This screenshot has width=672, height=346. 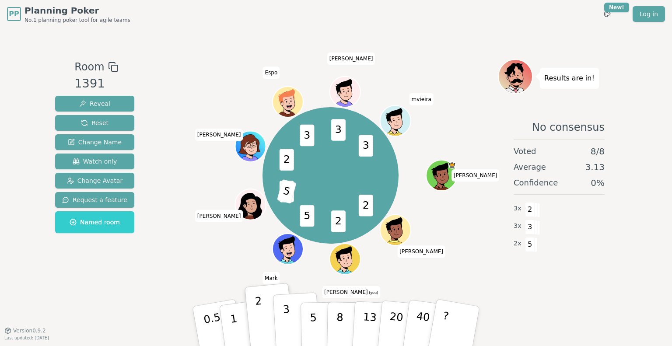 What do you see at coordinates (77, 20) in the screenshot?
I see `span: No.1 planning poker tool for agile teams` at bounding box center [77, 20].